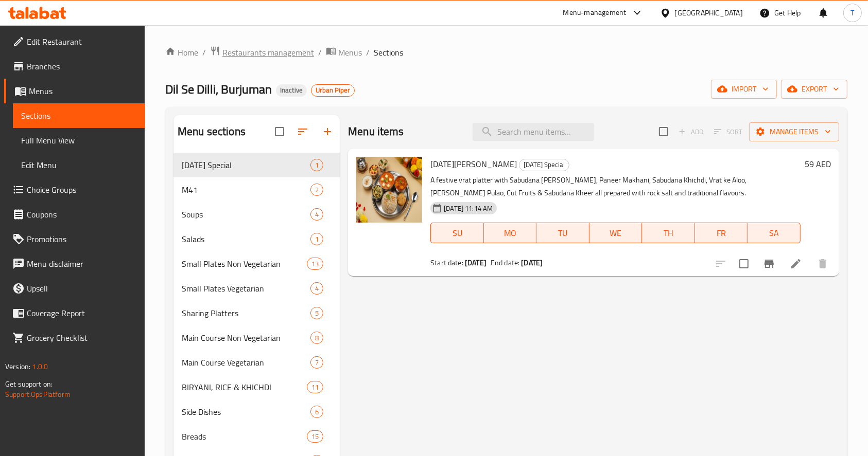  Describe the element at coordinates (316, 337) in the screenshot. I see `span: 8` at that location.